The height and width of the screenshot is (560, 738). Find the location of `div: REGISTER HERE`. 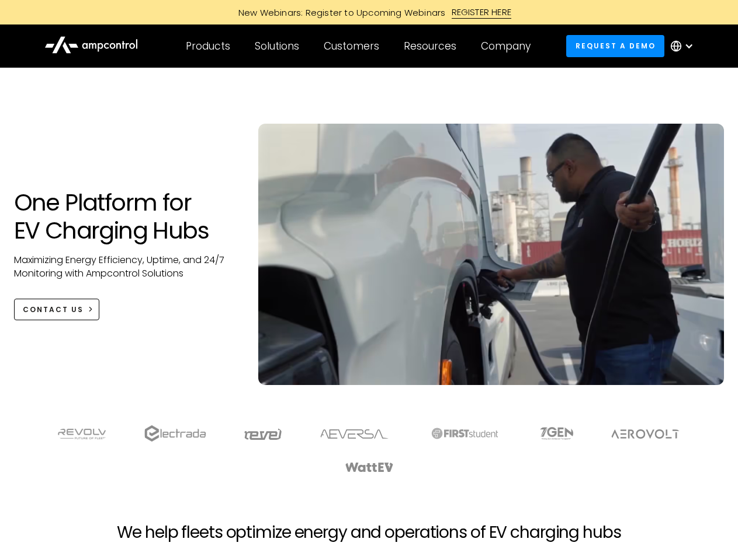

div: REGISTER HERE is located at coordinates (481, 12).